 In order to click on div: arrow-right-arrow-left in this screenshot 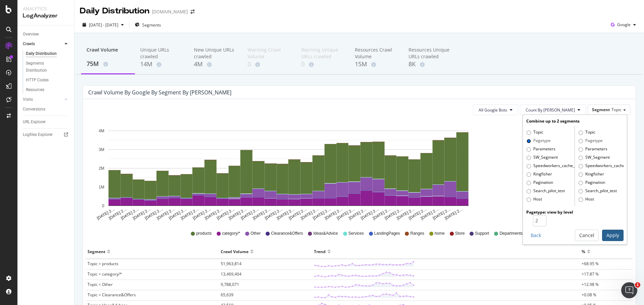, I will do `click(192, 12)`.